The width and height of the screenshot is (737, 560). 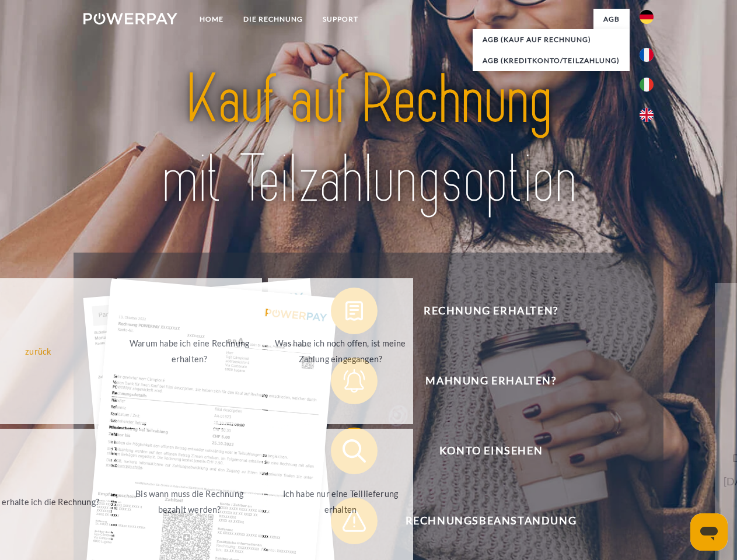 I want to click on a: SUPPORT, so click(x=341, y=19).